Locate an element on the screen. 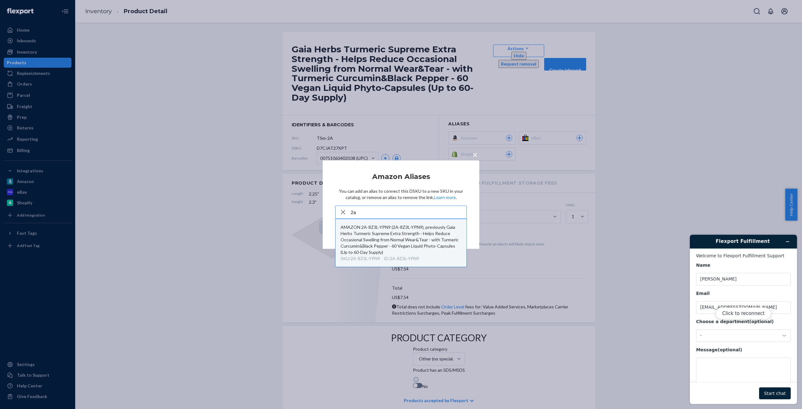  h2: Amazon Aliases is located at coordinates (401, 176).